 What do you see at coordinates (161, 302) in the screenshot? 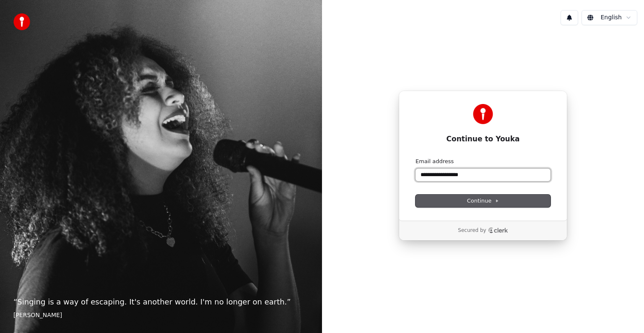
I see `p: “ Singing is a way of escaping. It's another world. I'm no longer on earth. ”` at bounding box center [161, 302].